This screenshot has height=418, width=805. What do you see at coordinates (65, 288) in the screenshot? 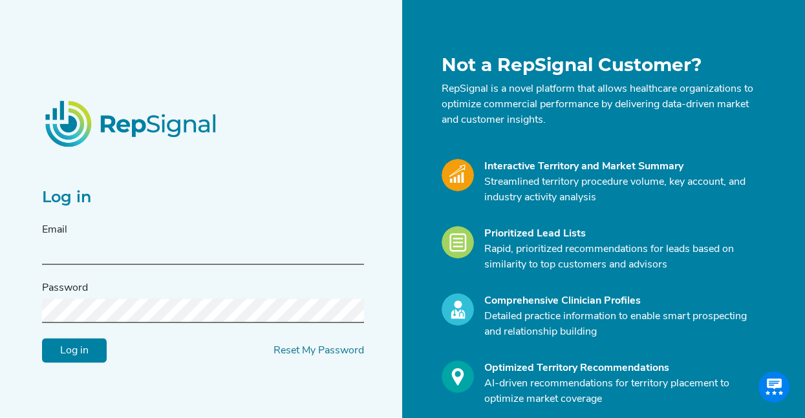
I see `label: Password` at bounding box center [65, 288].